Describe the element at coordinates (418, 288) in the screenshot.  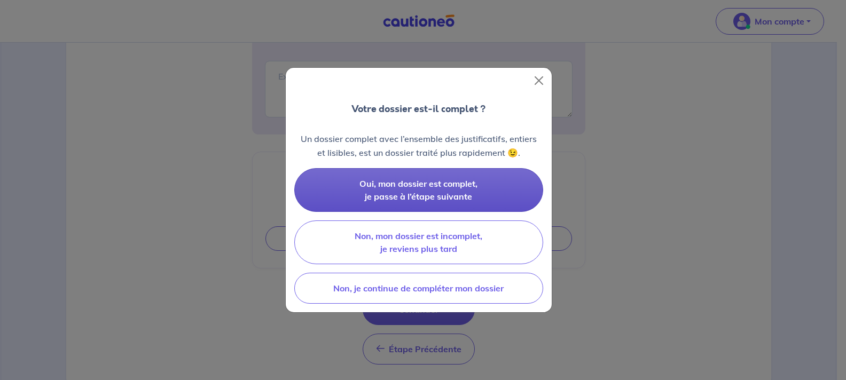
I see `span: Non, je continue de compléter mon dossier` at that location.